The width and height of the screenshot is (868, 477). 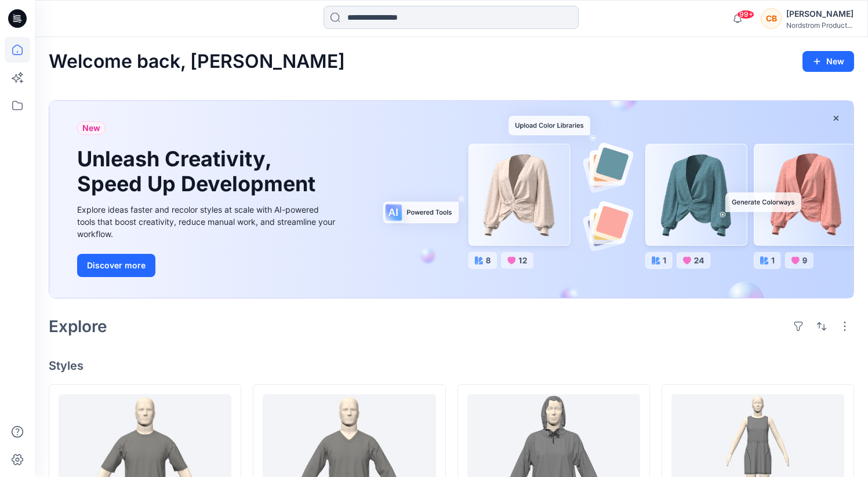 What do you see at coordinates (820, 25) in the screenshot?
I see `div: Nordstrom Product...` at bounding box center [820, 25].